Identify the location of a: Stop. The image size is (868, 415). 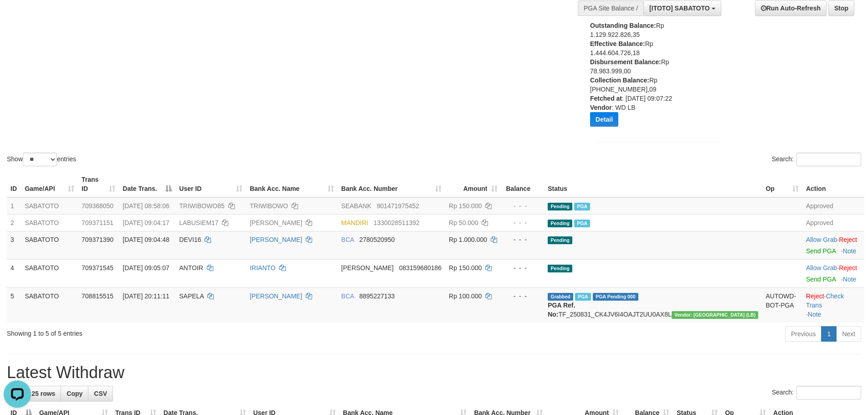
(841, 8).